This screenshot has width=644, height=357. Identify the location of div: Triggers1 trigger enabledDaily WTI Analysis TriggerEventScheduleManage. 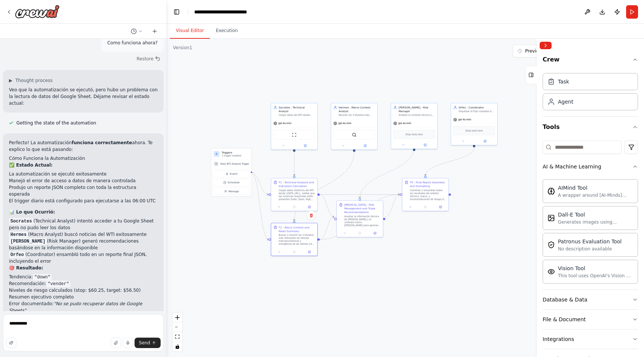
(231, 173).